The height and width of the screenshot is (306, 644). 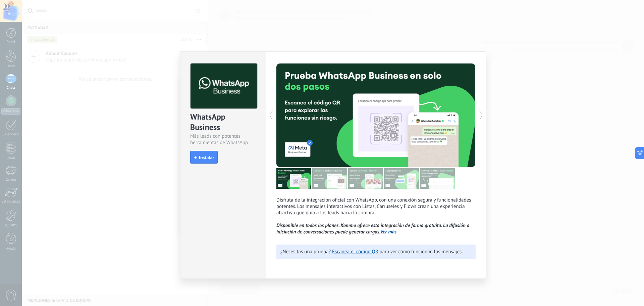 I want to click on span: Instalar, so click(x=206, y=157).